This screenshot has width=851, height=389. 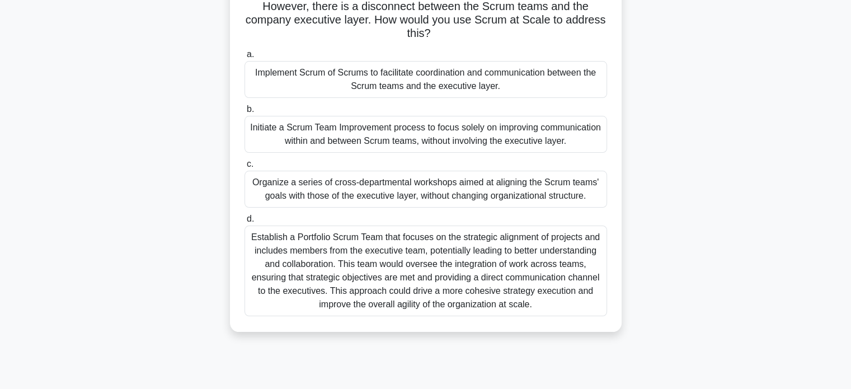 I want to click on span: c., so click(x=250, y=163).